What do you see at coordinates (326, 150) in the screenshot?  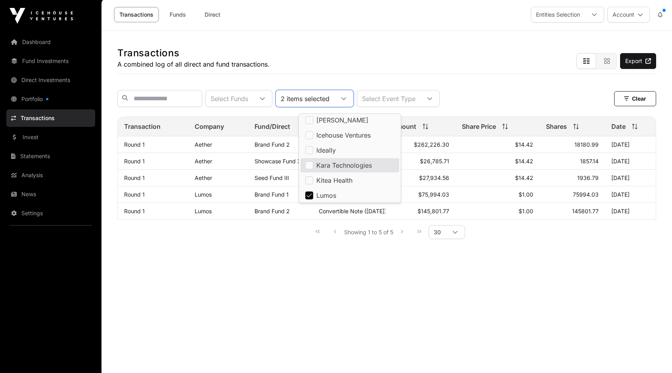 I see `span: Ideally` at bounding box center [326, 150].